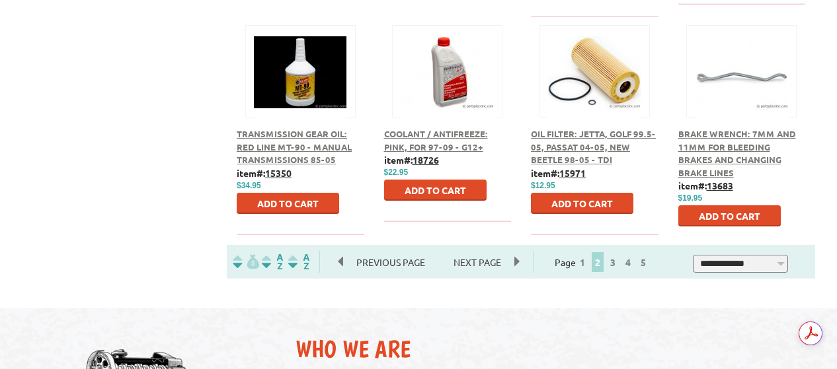 This screenshot has width=837, height=369. I want to click on a: 1, so click(582, 262).